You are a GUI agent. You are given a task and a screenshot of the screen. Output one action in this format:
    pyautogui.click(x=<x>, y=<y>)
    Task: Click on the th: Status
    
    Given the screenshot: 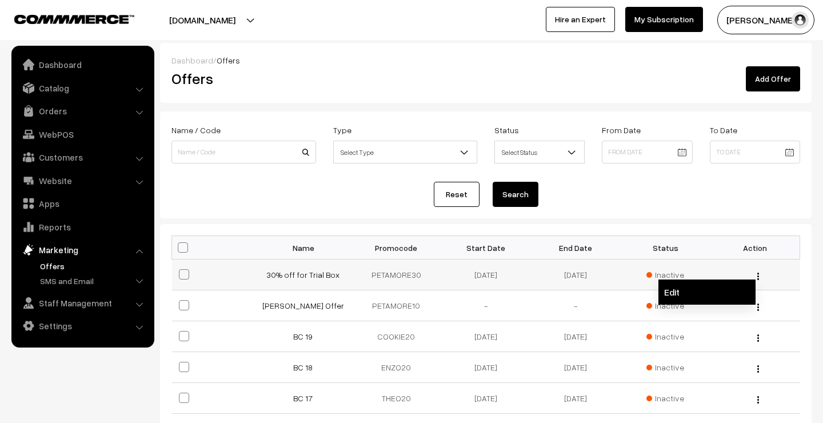 What is the action you would take?
    pyautogui.click(x=665, y=247)
    